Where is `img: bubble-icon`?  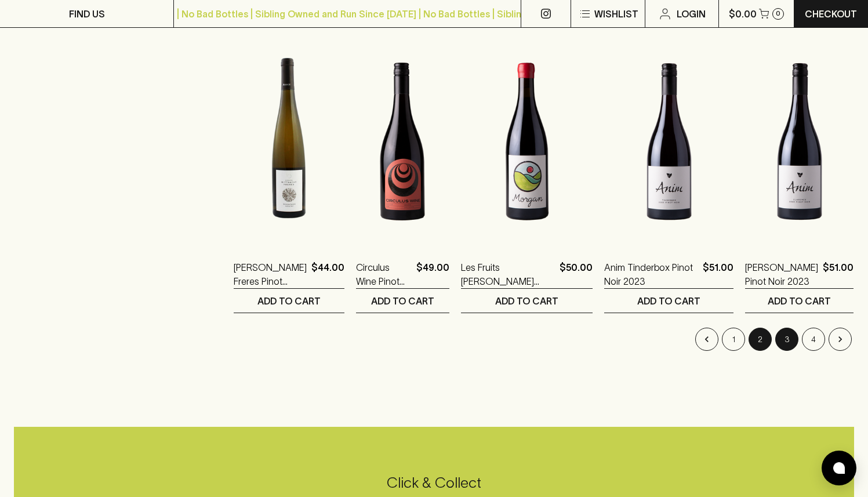
img: bubble-icon is located at coordinates (839, 468).